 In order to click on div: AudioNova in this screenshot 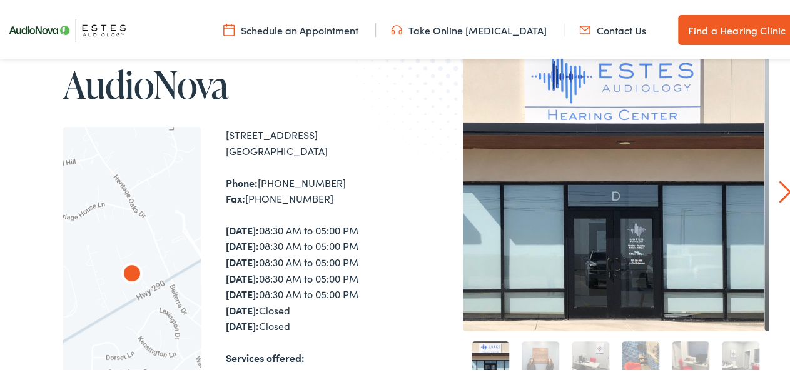, I will do `click(132, 273)`.